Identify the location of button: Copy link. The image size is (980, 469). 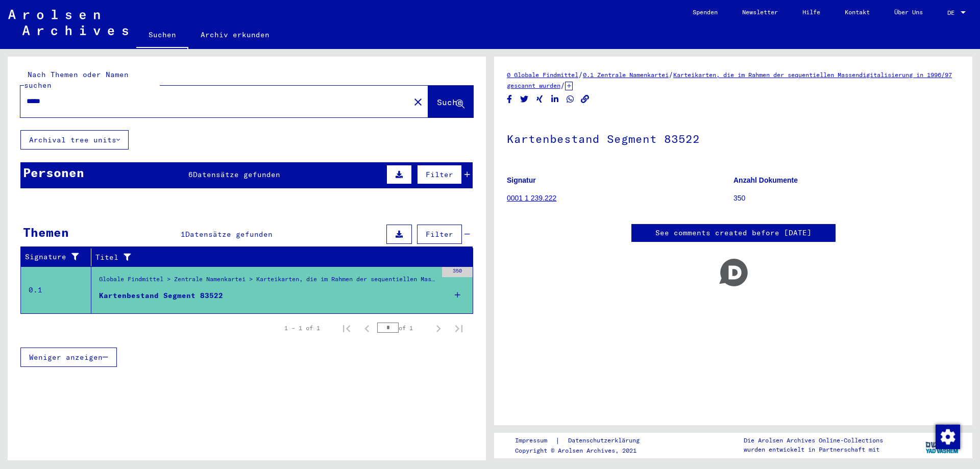
(585, 99).